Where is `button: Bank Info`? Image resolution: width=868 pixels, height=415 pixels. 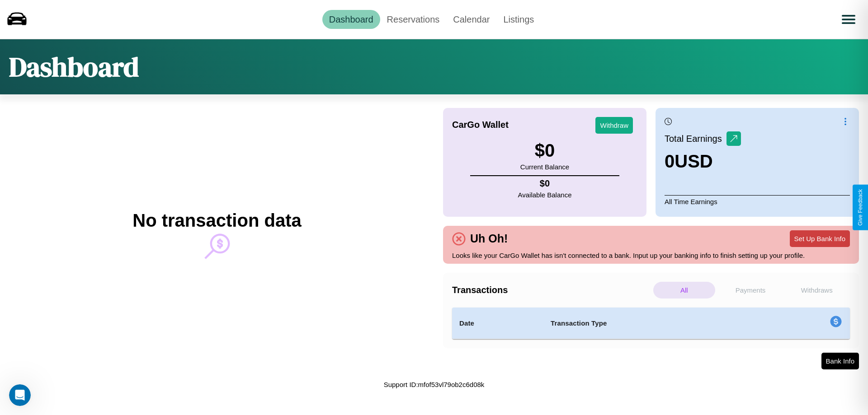
button: Bank Info is located at coordinates (840, 361).